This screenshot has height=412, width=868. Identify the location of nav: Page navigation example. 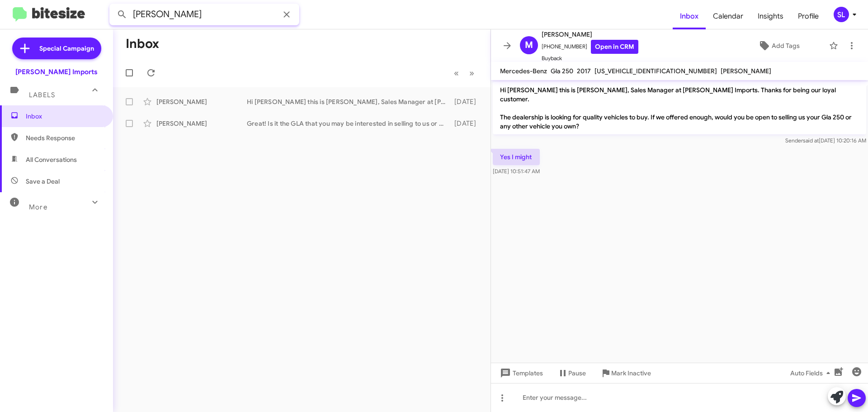
(464, 73).